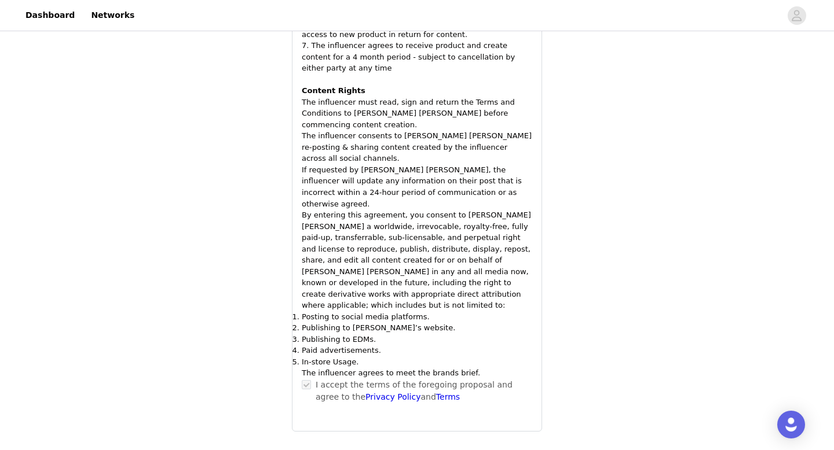  What do you see at coordinates (791, 425) in the screenshot?
I see `div: Open Intercom Messenger` at bounding box center [791, 425].